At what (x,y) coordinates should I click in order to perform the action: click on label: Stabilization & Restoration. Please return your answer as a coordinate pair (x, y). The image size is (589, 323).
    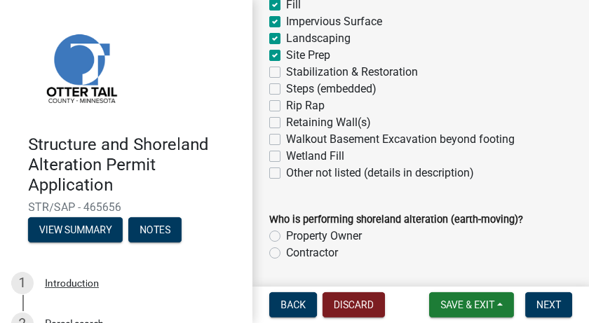
    Looking at the image, I should click on (352, 72).